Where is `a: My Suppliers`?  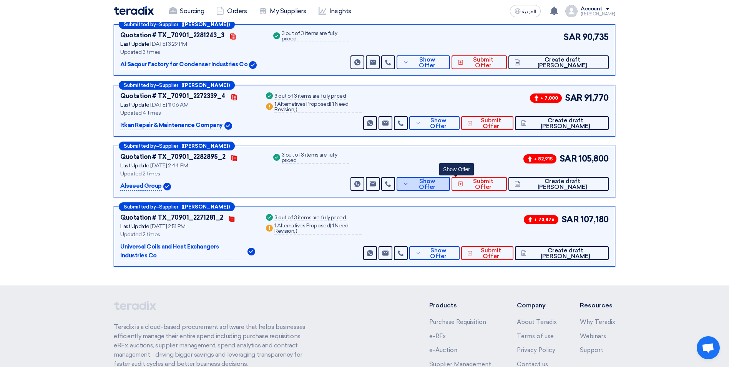
a: My Suppliers is located at coordinates (282, 11).